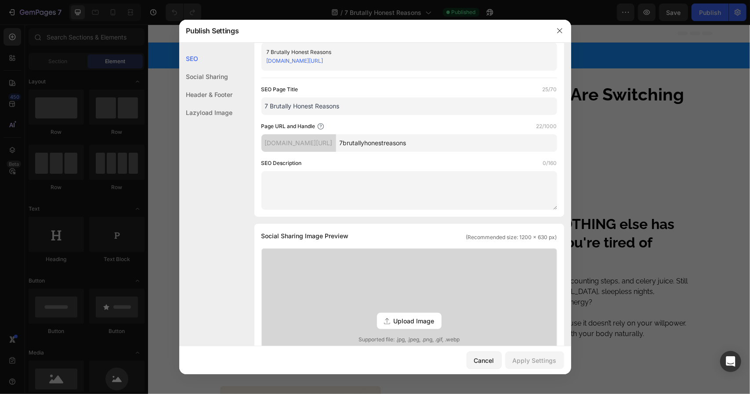 The width and height of the screenshot is (750, 394). What do you see at coordinates (206, 76) in the screenshot?
I see `div: Social Sharing` at bounding box center [206, 76].